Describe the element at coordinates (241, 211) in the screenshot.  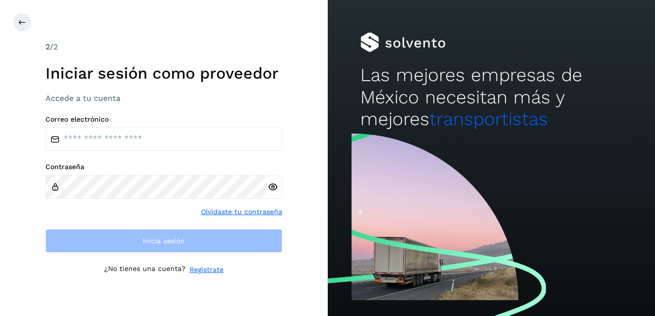
I see `a: Olvidaste tu contraseña` at that location.